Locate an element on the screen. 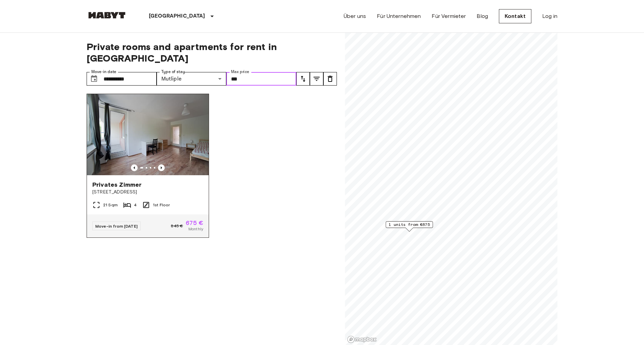 The image size is (644, 345). a: Für Unternehmen is located at coordinates (398, 16).